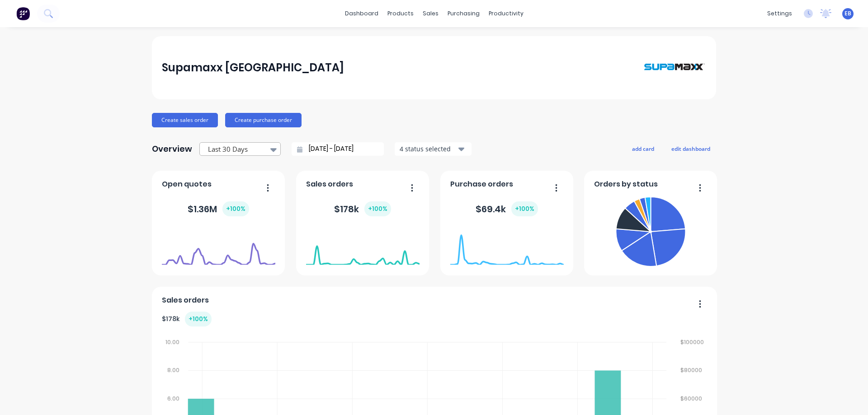 This screenshot has height=415, width=868. What do you see at coordinates (507, 208) in the screenshot?
I see `div: $ 69.4k` at bounding box center [507, 208].